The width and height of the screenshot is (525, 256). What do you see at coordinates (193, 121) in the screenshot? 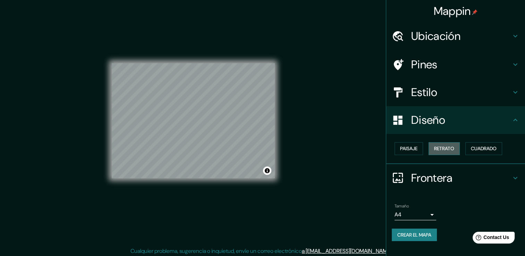
I see `canvas: Mapa` at bounding box center [193, 121].